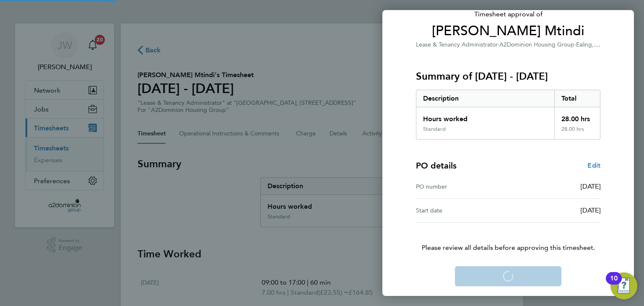 The height and width of the screenshot is (306, 644). I want to click on div: Start date, so click(462, 211).